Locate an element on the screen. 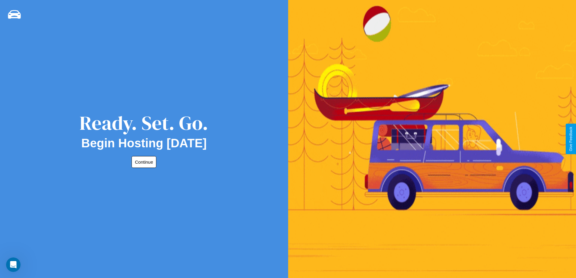  button: Continue is located at coordinates (144, 162).